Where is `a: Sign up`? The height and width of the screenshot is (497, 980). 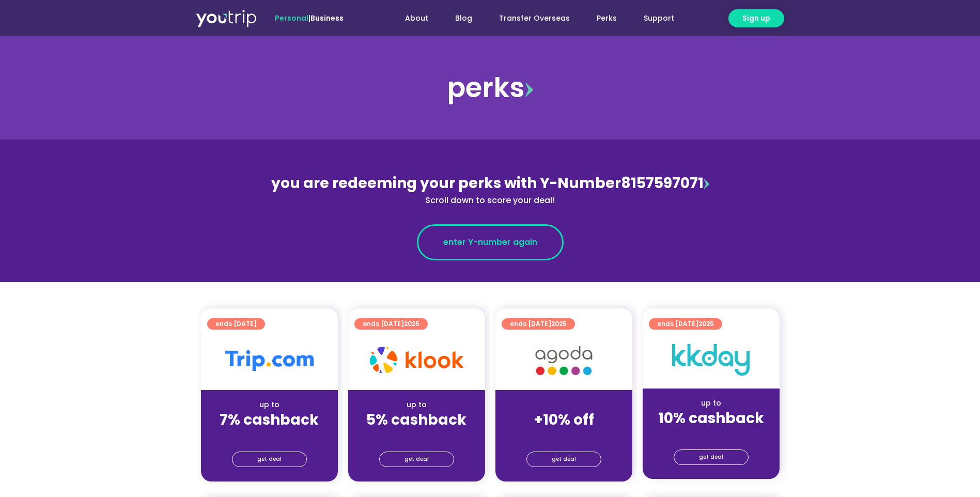
a: Sign up is located at coordinates (757, 18).